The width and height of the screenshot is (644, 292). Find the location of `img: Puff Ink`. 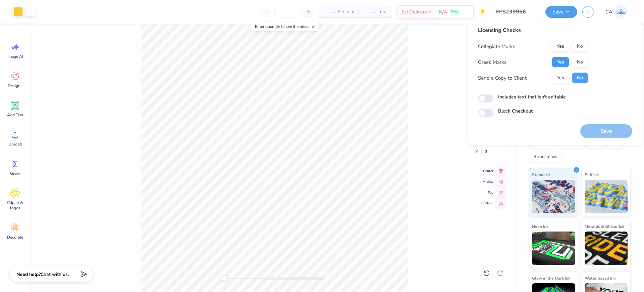

img: Puff Ink is located at coordinates (606, 197).